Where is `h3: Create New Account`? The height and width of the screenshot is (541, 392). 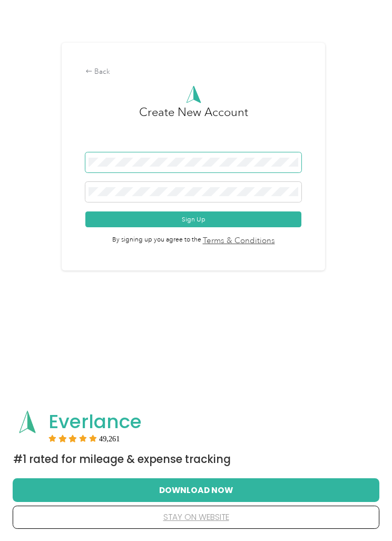
h3: Create New Account is located at coordinates (193, 128).